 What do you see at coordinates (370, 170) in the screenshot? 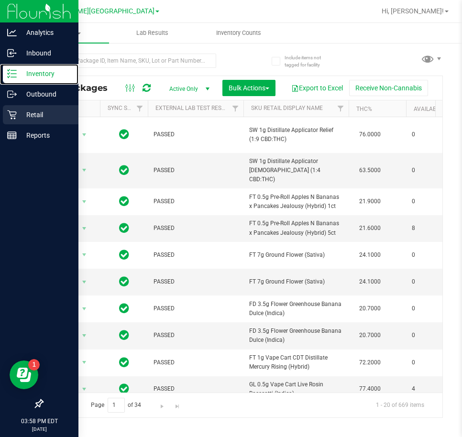
I see `span: 63.5000` at bounding box center [370, 170].